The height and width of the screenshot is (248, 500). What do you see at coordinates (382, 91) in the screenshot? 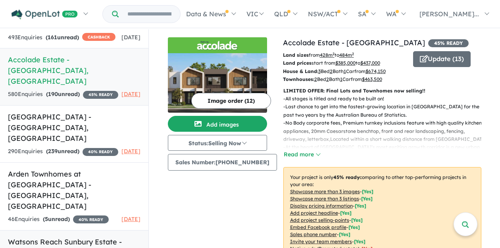
I see `p: LIMITED OFFER: Final Lots and Townhomes now selling!!` at bounding box center [382, 91].